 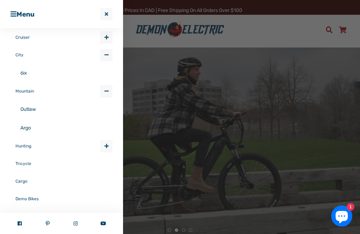 What do you see at coordinates (64, 181) in the screenshot?
I see `a: Cargo` at bounding box center [64, 181].